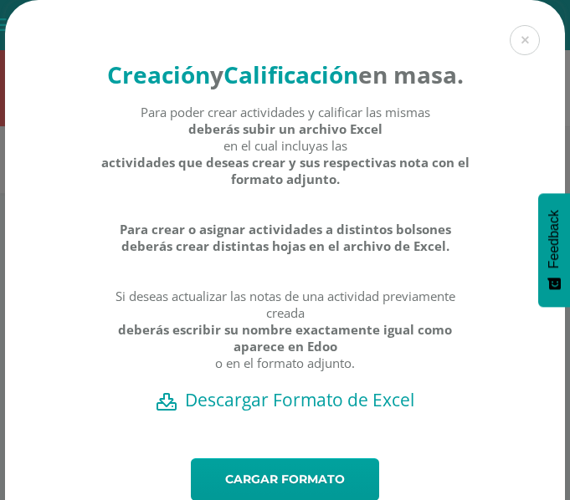 This screenshot has height=500, width=570. I want to click on strong: actividades que deseas crear y sus respectivas nota con el formato adjunto., so click(284, 171).